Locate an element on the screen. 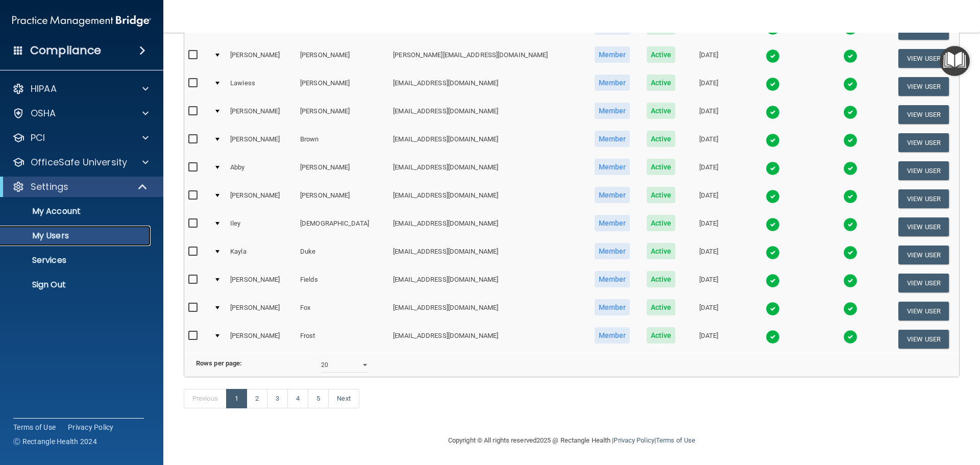 The image size is (980, 465). span: Ⓒ Rectangle Health 2024 is located at coordinates (55, 441).